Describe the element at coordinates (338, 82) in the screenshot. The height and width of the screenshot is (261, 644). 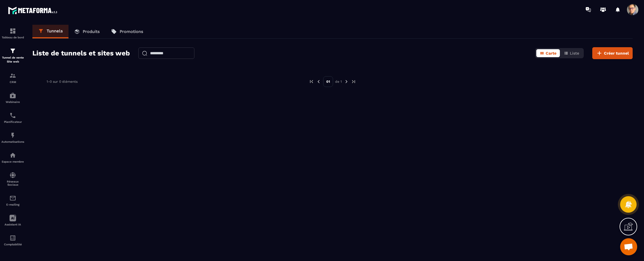
I see `p: de 1` at that location.